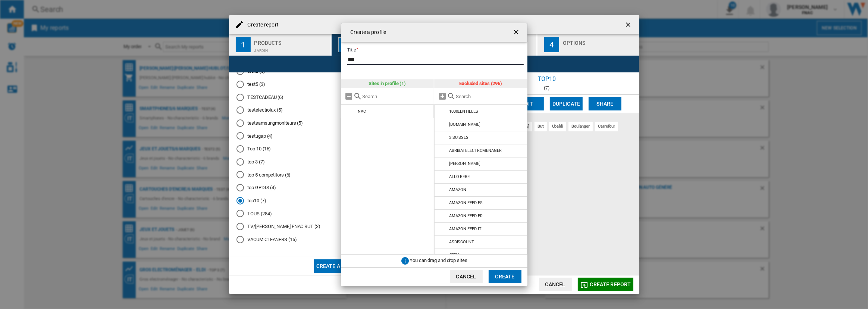  Describe the element at coordinates (361, 111) in the screenshot. I see `div: FNAC` at that location.